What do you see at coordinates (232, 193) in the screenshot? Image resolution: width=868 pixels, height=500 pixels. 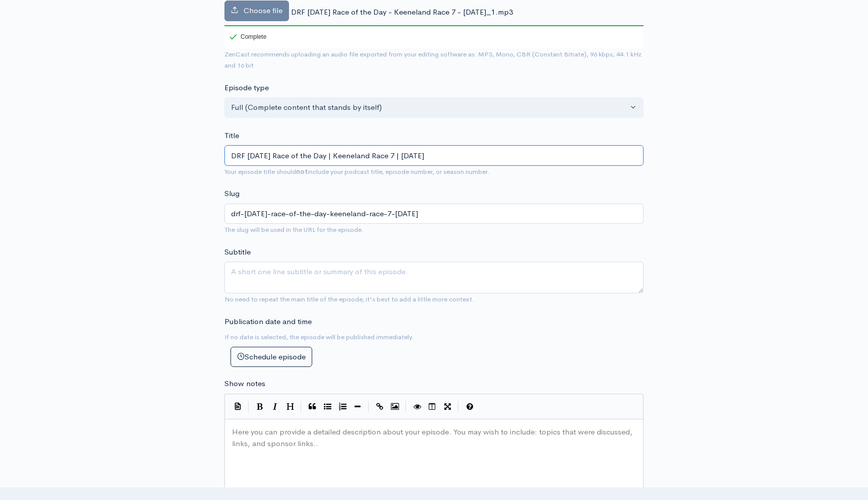 I see `label: Slug` at bounding box center [232, 193].